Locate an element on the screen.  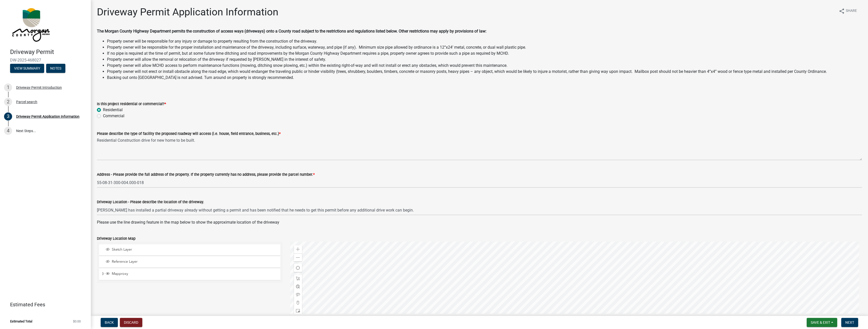
div: Mapproxy is located at coordinates (191, 274).